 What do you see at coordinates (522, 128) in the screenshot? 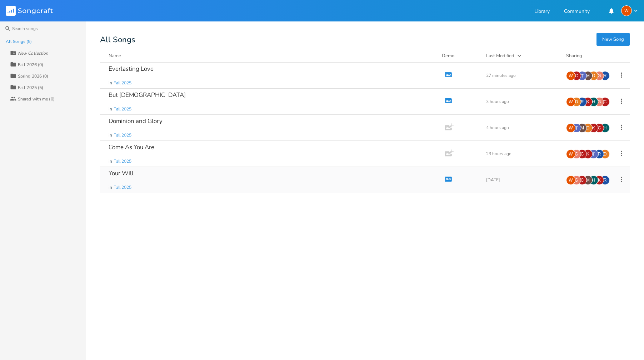
I see `div: 4 hours ago` at bounding box center [522, 128].